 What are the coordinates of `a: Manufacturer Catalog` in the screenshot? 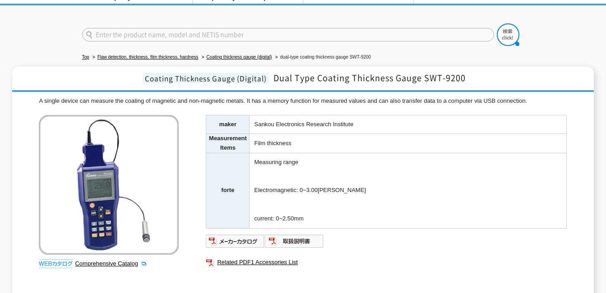 It's located at (235, 243).